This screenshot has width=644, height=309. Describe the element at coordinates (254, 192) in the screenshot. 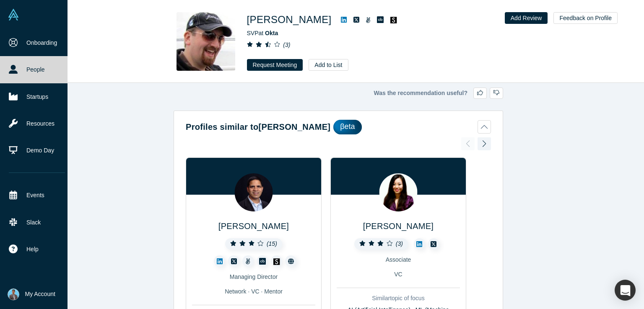

I see `img: Deepak Gupta's Profile Image` at that location.